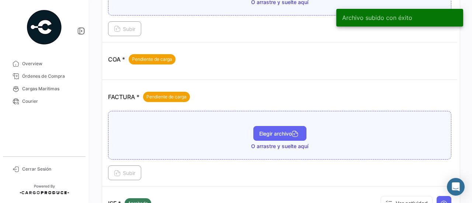 The image size is (472, 203). I want to click on span: Courier, so click(51, 101).